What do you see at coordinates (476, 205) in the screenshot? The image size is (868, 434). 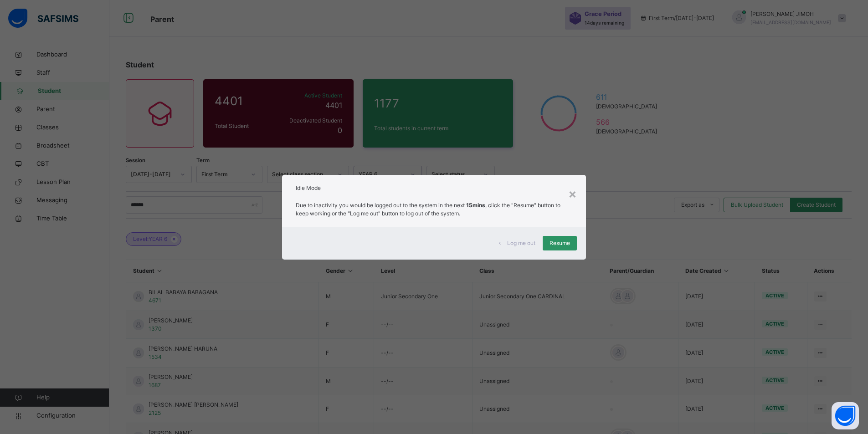 I see `strong: 15mins` at bounding box center [476, 205].